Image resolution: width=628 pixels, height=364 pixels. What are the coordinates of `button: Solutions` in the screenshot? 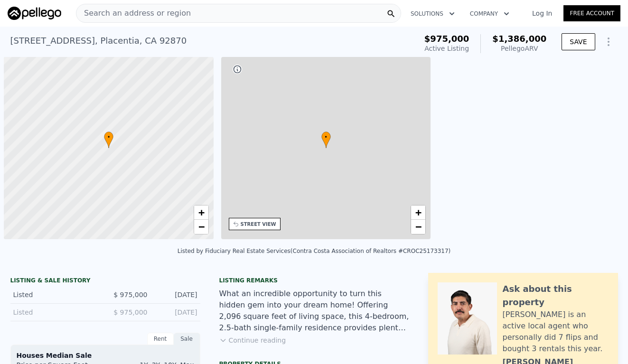 It's located at (432, 14).